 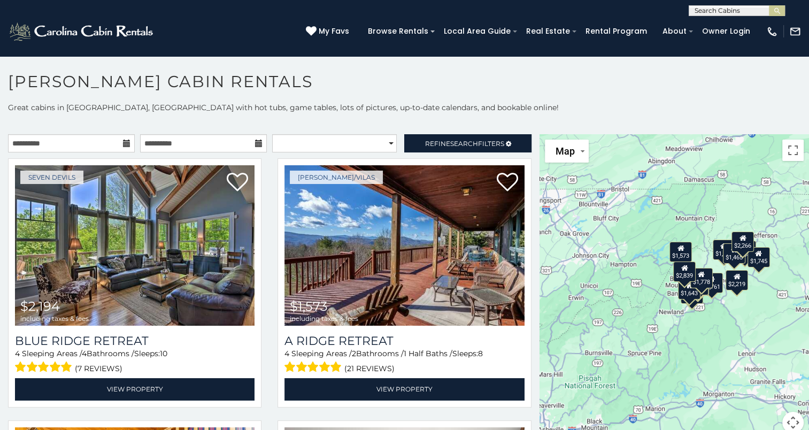 What do you see at coordinates (711, 283) in the screenshot?
I see `div: $1,761` at bounding box center [711, 283].